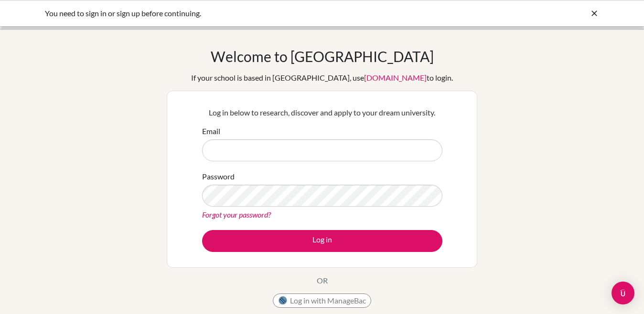 The image size is (644, 314). What do you see at coordinates (211, 131) in the screenshot?
I see `label: Email` at bounding box center [211, 131].